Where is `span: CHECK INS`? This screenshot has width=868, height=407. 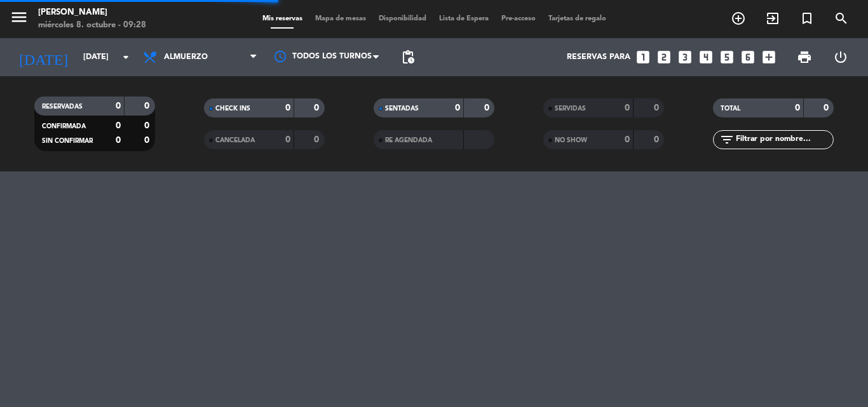
span: CHECK INS is located at coordinates (233, 109).